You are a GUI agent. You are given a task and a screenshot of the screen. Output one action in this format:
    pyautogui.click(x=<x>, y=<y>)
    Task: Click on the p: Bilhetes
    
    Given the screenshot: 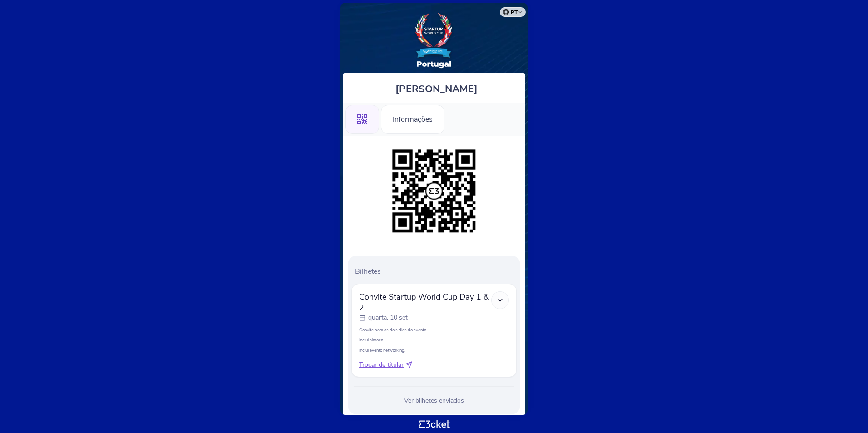 What is the action you would take?
    pyautogui.click(x=436, y=272)
    